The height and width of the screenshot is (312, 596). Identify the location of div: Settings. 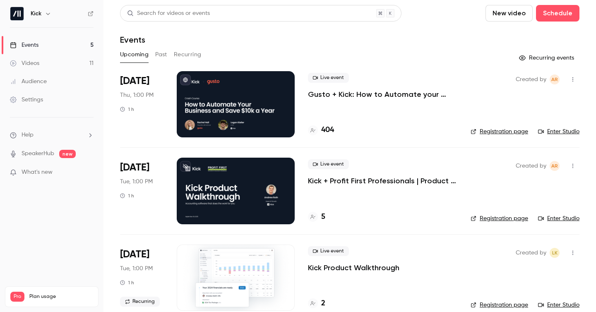
(26, 100).